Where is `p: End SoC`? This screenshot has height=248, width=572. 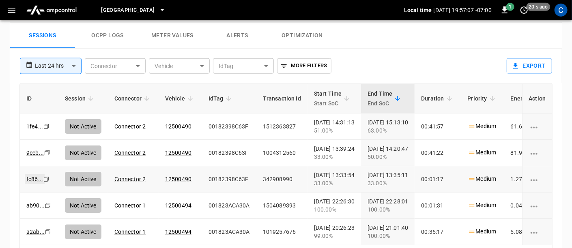
p: End SoC is located at coordinates (380, 103).